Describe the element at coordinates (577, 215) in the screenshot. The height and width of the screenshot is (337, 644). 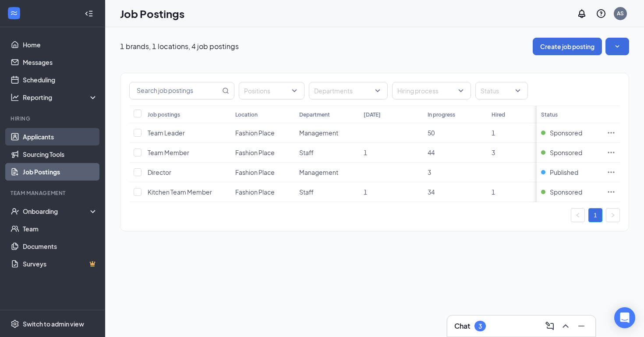
I see `li: Previous Page` at that location.